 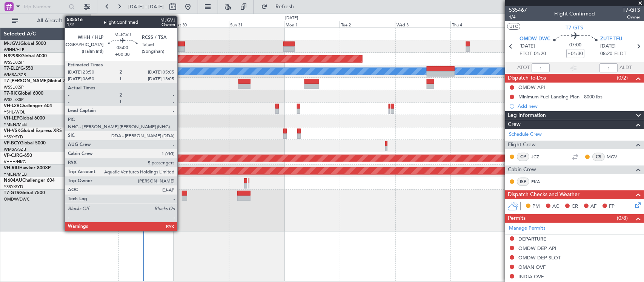 I want to click on div: Minimum Fuel Landing Plan - 8000 lbs, so click(x=560, y=97).